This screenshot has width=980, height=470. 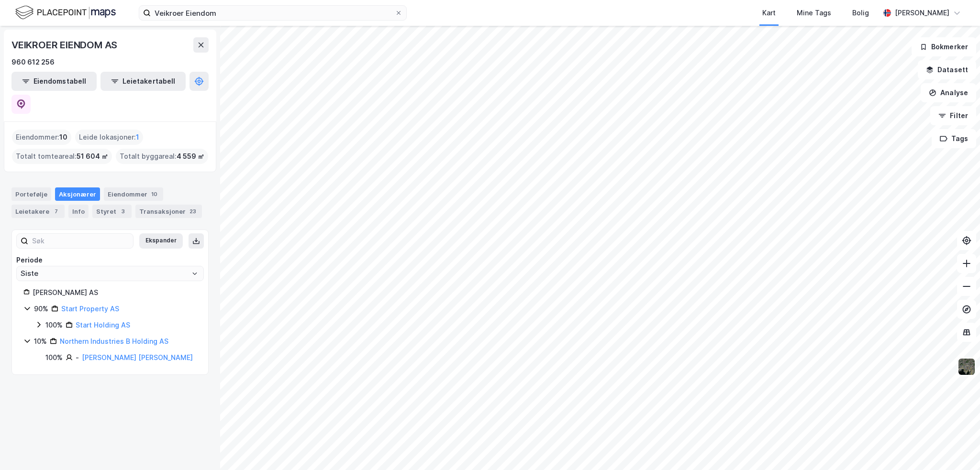 What do you see at coordinates (63, 137) in the screenshot?
I see `span: 10` at bounding box center [63, 137].